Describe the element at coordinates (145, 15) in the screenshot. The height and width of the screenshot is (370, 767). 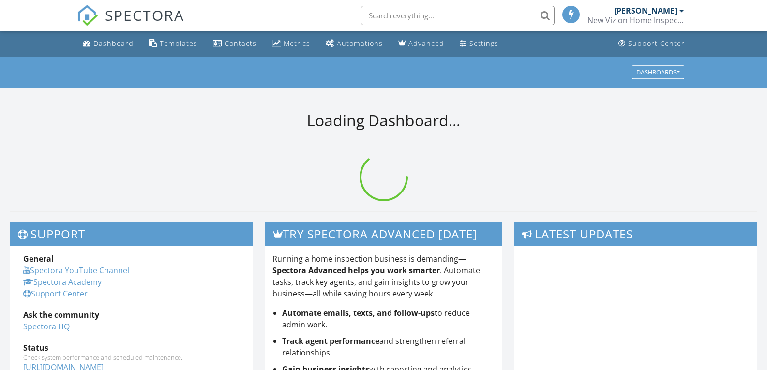
I see `span: SPECTORA` at that location.